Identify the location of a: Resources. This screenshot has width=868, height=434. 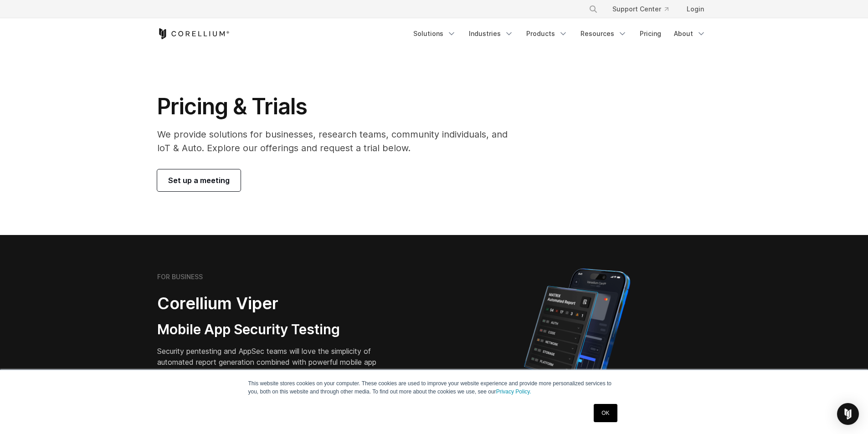
(604, 34).